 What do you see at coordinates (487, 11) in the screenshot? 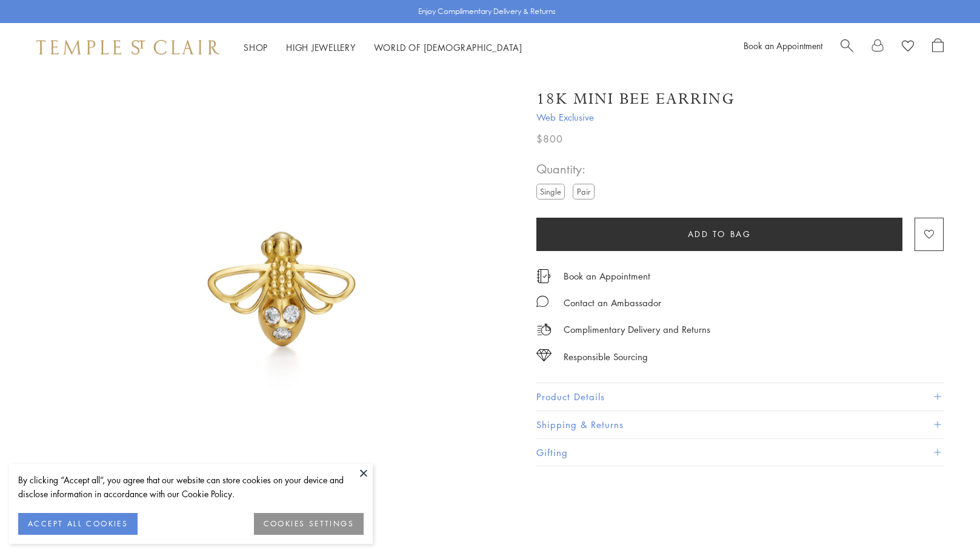
I see `p: Enjoy Complimentary Delivery & Returns` at bounding box center [487, 11].